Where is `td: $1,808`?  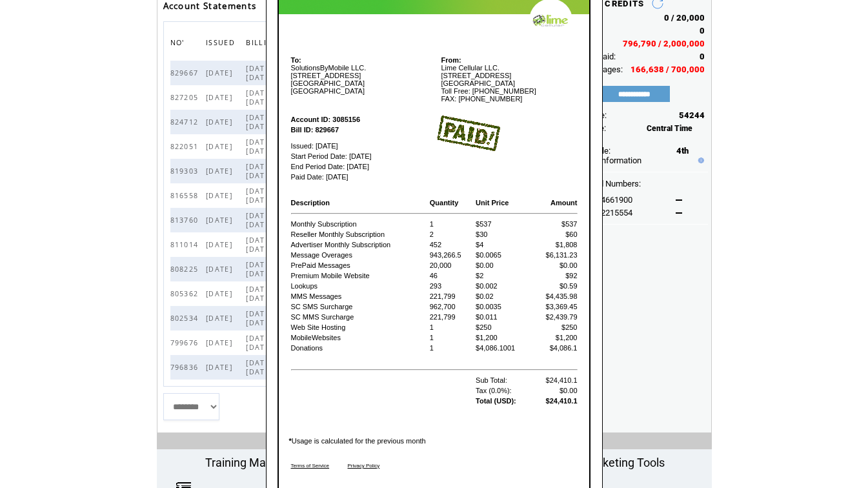 td: $1,808 is located at coordinates (555, 244).